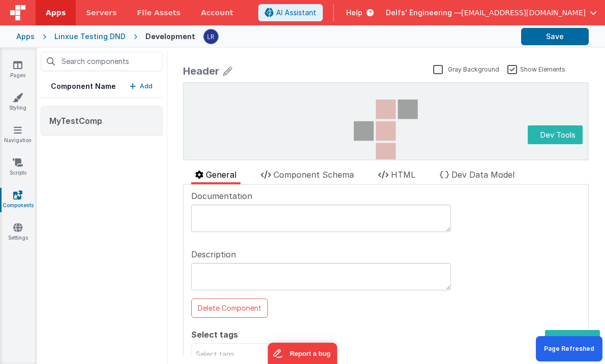 This screenshot has height=364, width=605. Describe the element at coordinates (84, 87) in the screenshot. I see `h5: Component Name` at that location.